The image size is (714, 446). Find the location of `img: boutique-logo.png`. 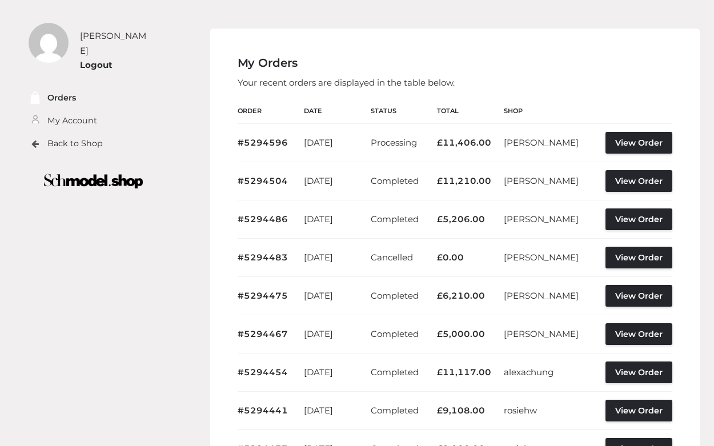

img: boutique-logo.png is located at coordinates (93, 181).